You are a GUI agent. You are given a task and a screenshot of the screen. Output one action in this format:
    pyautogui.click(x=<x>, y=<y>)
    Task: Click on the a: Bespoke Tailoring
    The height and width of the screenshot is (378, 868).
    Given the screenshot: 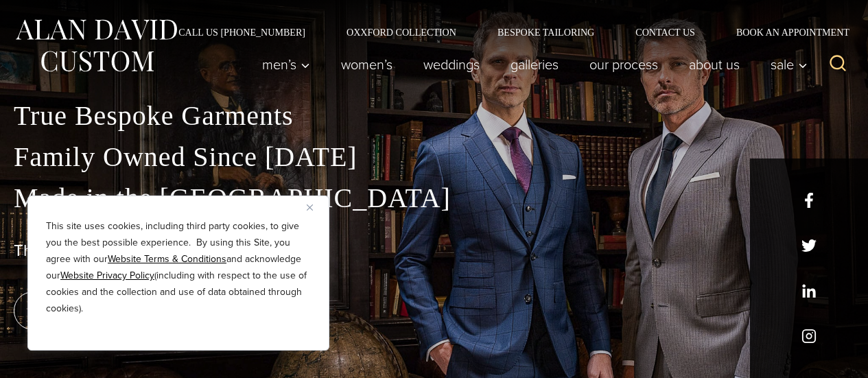 What is the action you would take?
    pyautogui.click(x=545, y=33)
    